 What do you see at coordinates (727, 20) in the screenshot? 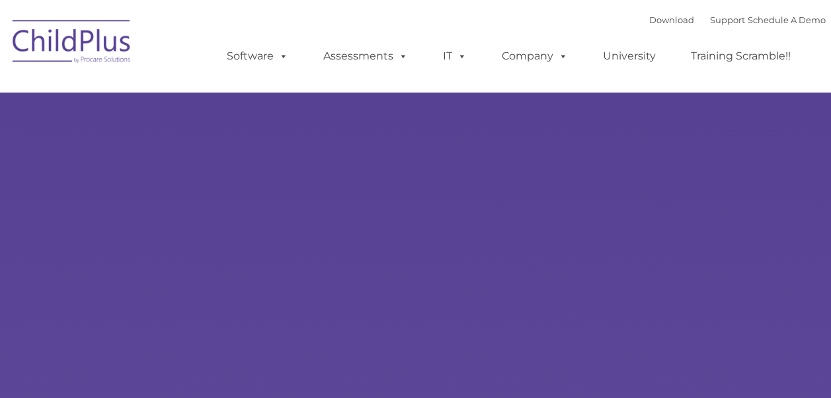
I see `a: Support` at bounding box center [727, 20].